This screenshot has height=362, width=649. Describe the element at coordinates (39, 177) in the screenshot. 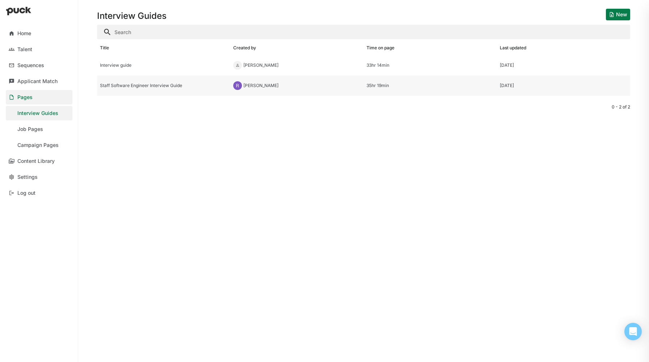

I see `a: Settings` at that location.